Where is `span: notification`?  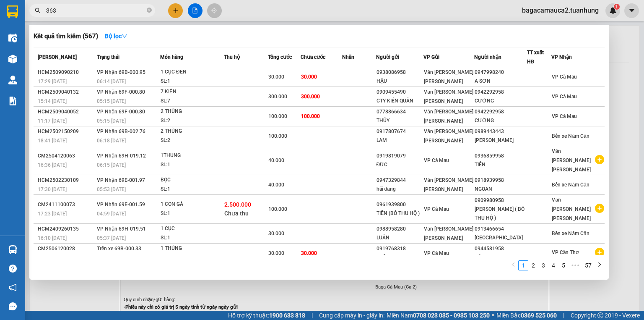 span: notification is located at coordinates (13, 287).